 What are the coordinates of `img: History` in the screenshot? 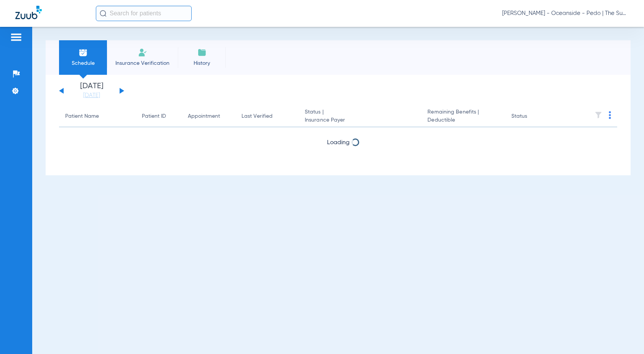 It's located at (202, 52).